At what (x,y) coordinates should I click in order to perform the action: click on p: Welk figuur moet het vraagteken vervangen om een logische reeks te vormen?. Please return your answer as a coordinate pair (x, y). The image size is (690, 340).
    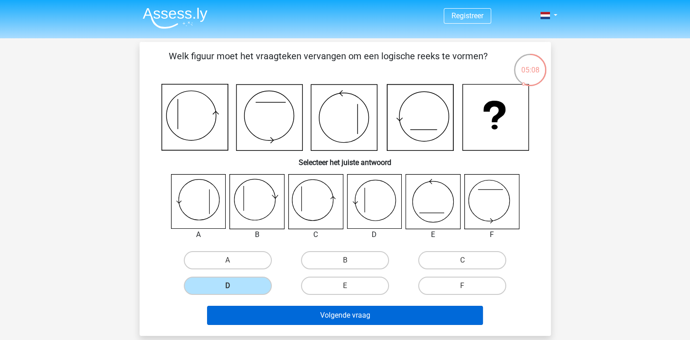
    Looking at the image, I should click on (328, 63).